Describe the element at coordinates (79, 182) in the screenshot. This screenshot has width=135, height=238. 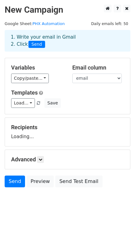
I see `a: Send Test Email` at that location.